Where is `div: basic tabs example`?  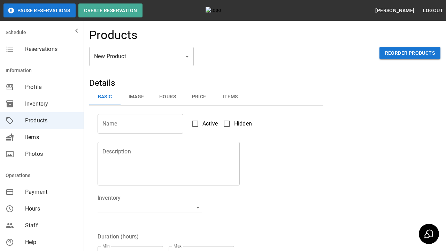 div: basic tabs example is located at coordinates (206, 97).